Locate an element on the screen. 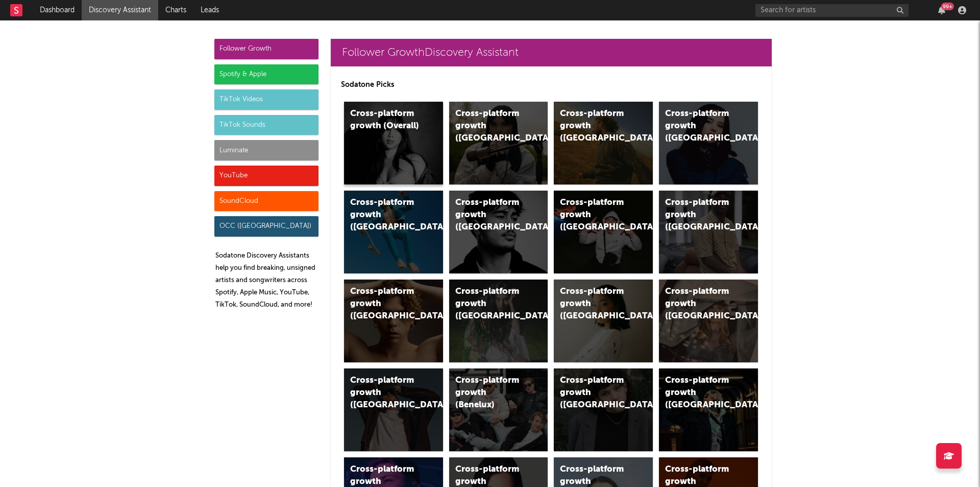 This screenshot has height=487, width=980. input: Search for artists is located at coordinates (832, 10).